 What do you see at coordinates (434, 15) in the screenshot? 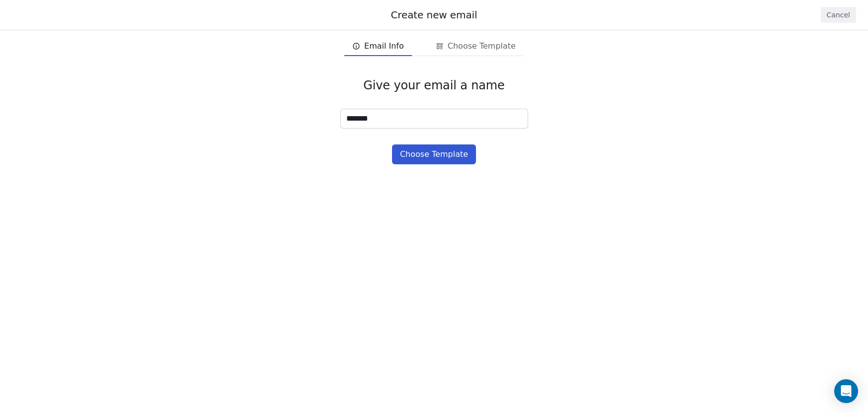
I see `div: Create new email` at bounding box center [434, 15].